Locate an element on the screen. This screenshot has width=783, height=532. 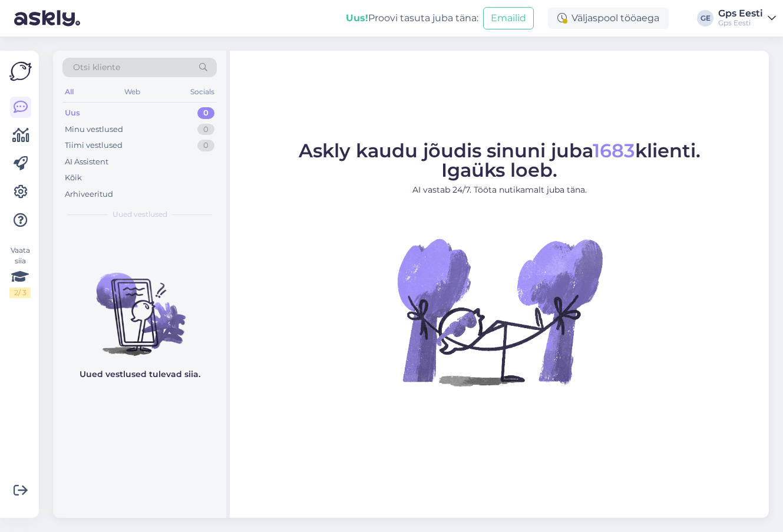
span: Otsi kliente is located at coordinates (96, 67).